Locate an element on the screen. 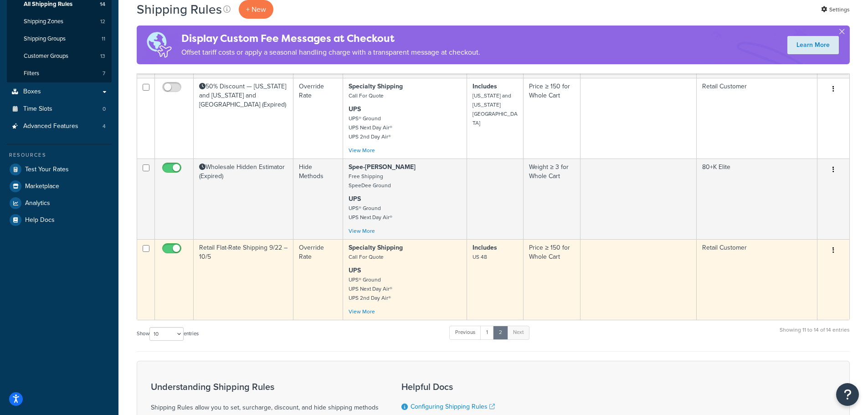  a: Time Slots 0 is located at coordinates (59, 109).